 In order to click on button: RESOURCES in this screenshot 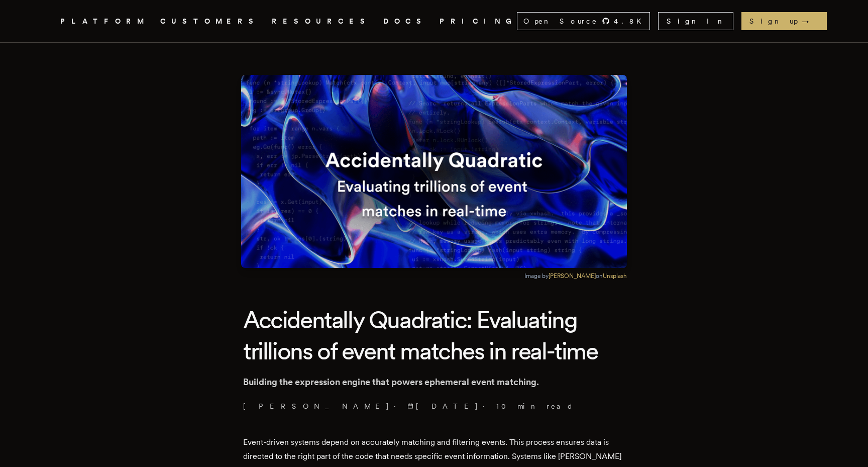, I will do `click(322, 21)`.